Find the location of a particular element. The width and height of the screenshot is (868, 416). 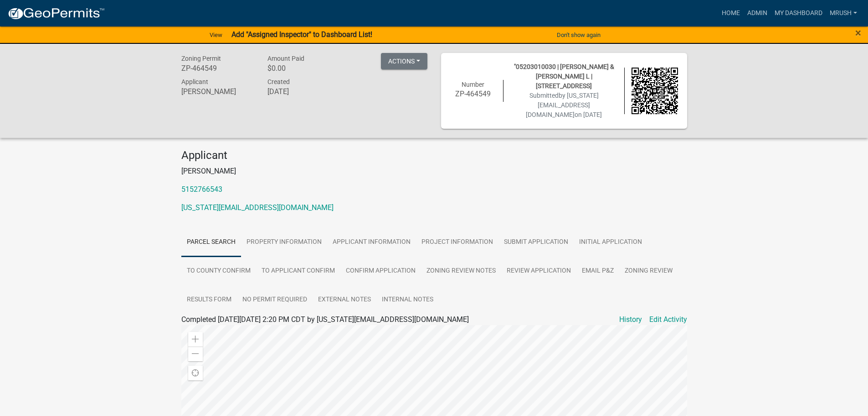

div: Zoom in is located at coordinates (195, 339).